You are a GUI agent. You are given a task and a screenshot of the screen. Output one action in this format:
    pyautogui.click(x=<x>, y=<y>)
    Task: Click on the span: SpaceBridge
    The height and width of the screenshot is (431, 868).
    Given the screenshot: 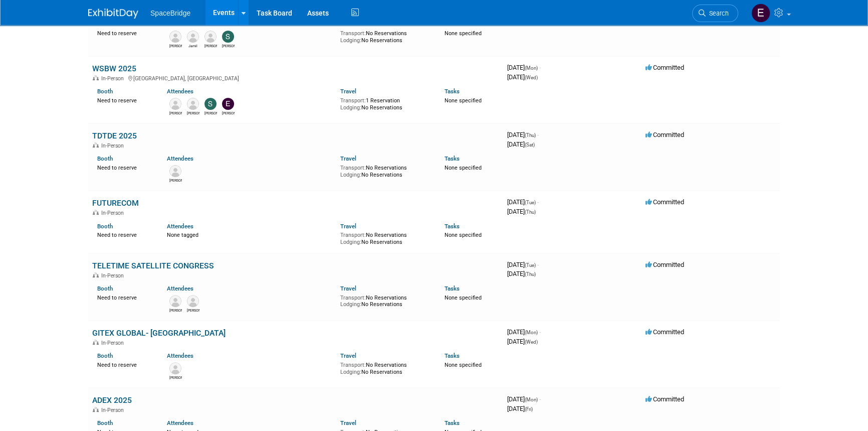 What is the action you would take?
    pyautogui.click(x=170, y=13)
    